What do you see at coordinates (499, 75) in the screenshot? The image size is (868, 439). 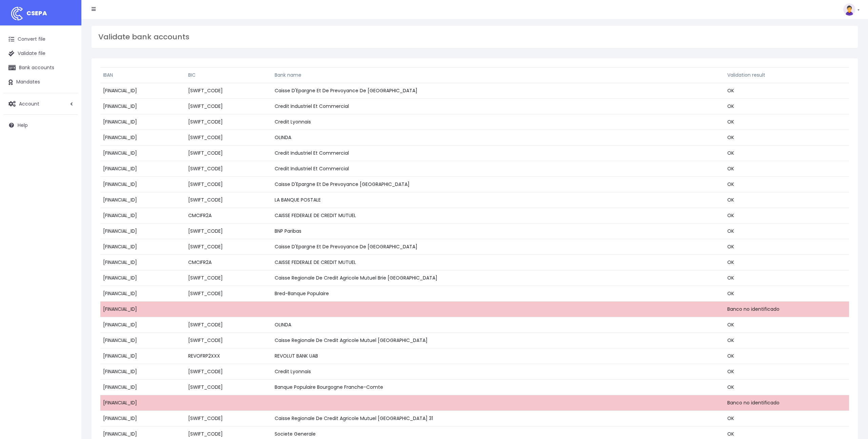 I see `th: Bank name` at bounding box center [499, 75].